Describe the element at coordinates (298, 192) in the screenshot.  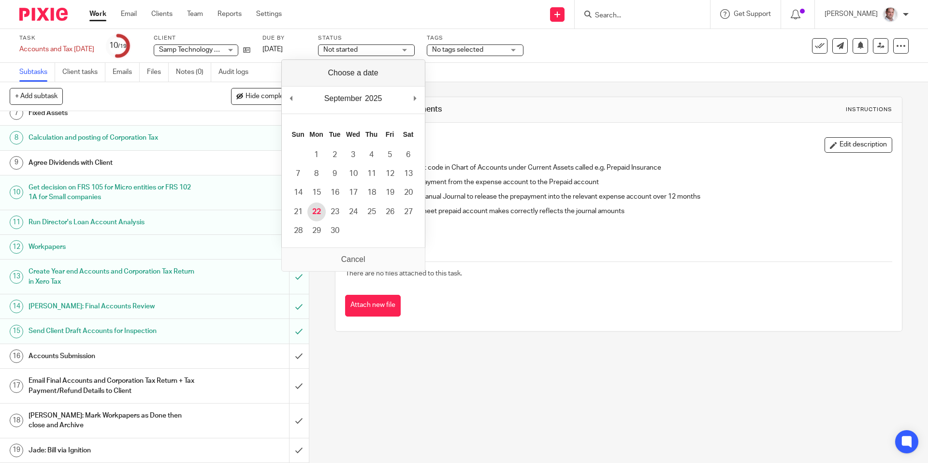
I see `button: 14` at that location.